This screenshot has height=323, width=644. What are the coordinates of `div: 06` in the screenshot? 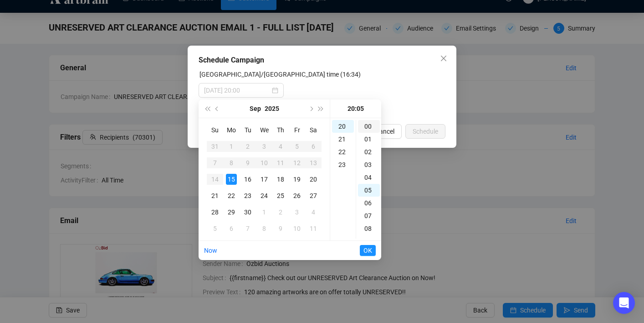 It's located at (369, 203).